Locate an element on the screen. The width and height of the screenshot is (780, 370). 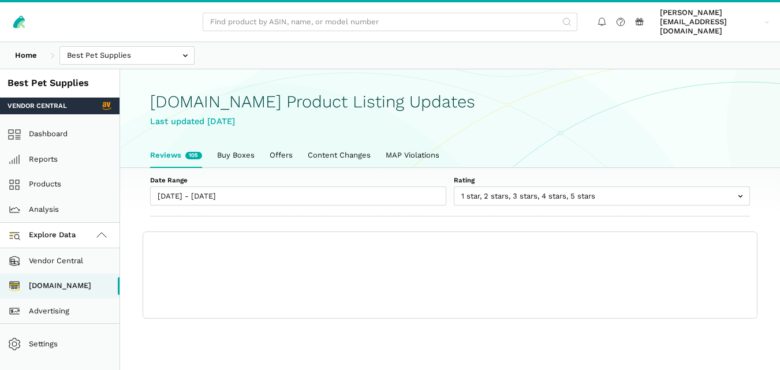
span: Explore Data is located at coordinates (44, 235).